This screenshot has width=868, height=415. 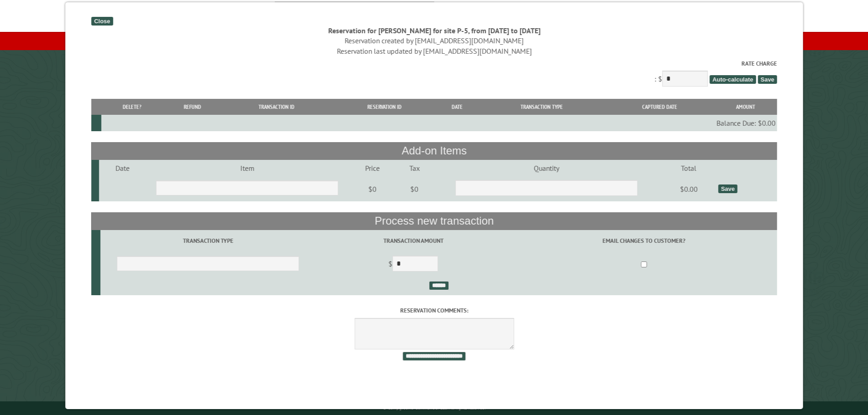 I want to click on th: Add-on Items, so click(x=434, y=150).